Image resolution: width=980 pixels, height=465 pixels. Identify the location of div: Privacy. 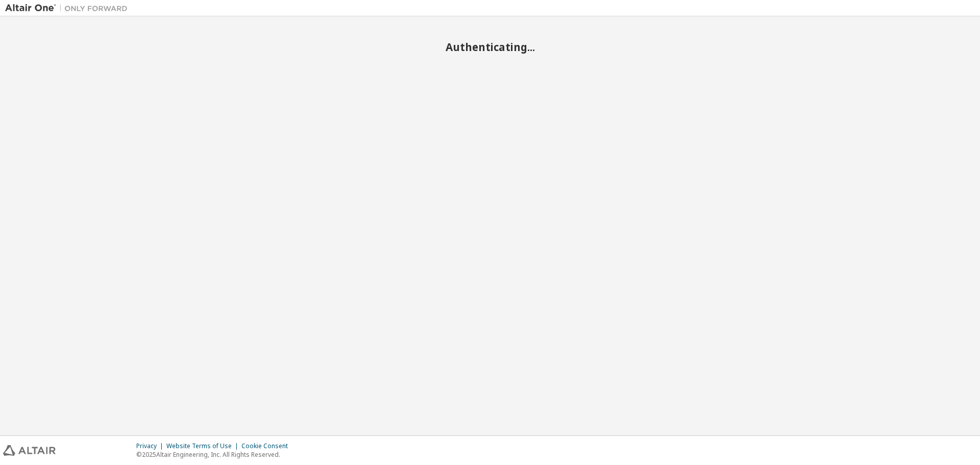
(151, 446).